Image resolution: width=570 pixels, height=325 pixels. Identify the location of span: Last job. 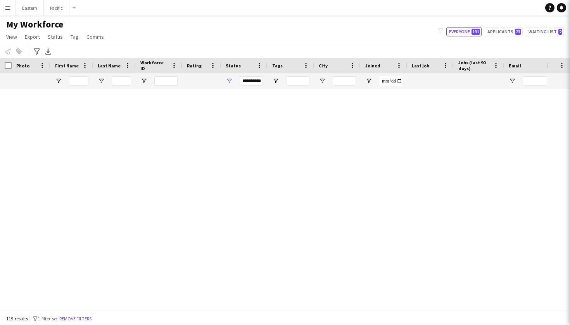
(420, 66).